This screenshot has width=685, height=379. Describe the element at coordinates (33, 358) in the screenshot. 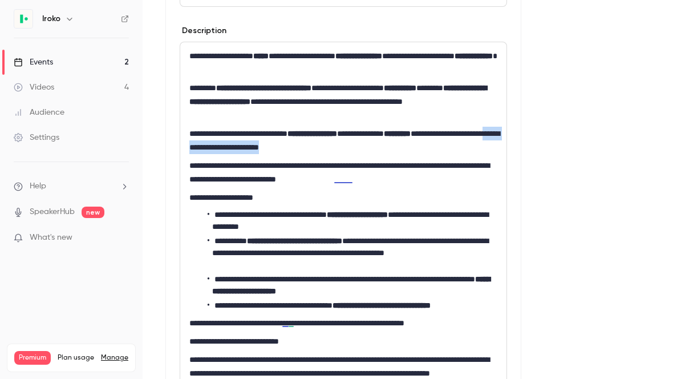

I see `span: Premium` at that location.